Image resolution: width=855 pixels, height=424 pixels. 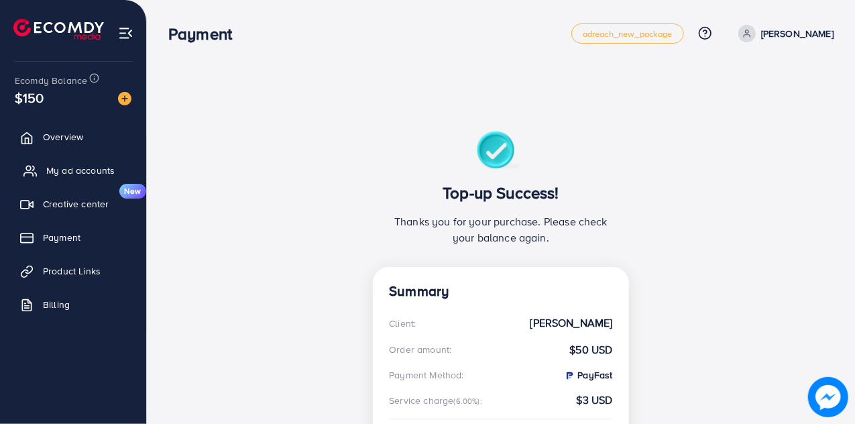 What do you see at coordinates (73, 271) in the screenshot?
I see `a: Product Links` at bounding box center [73, 271].